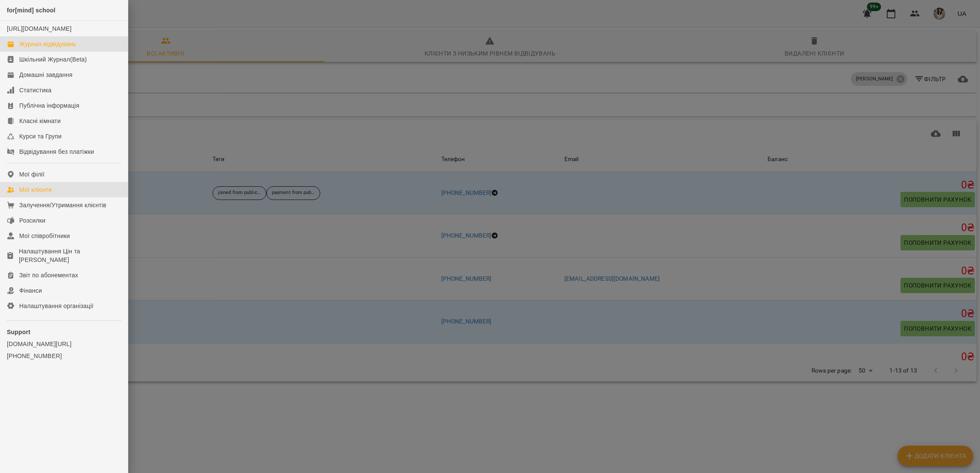 The width and height of the screenshot is (980, 473). Describe the element at coordinates (35, 90) in the screenshot. I see `div: Статистика` at that location.